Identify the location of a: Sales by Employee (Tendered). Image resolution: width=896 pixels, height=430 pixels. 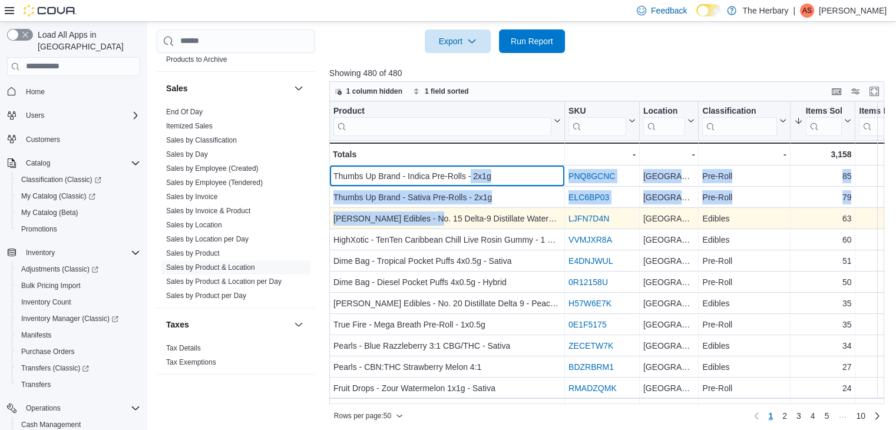
(214, 183).